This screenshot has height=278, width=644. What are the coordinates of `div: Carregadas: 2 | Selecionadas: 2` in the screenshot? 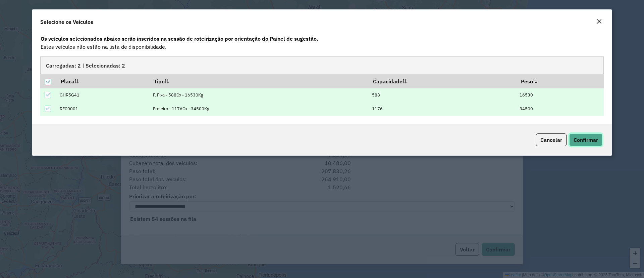 It's located at (322, 65).